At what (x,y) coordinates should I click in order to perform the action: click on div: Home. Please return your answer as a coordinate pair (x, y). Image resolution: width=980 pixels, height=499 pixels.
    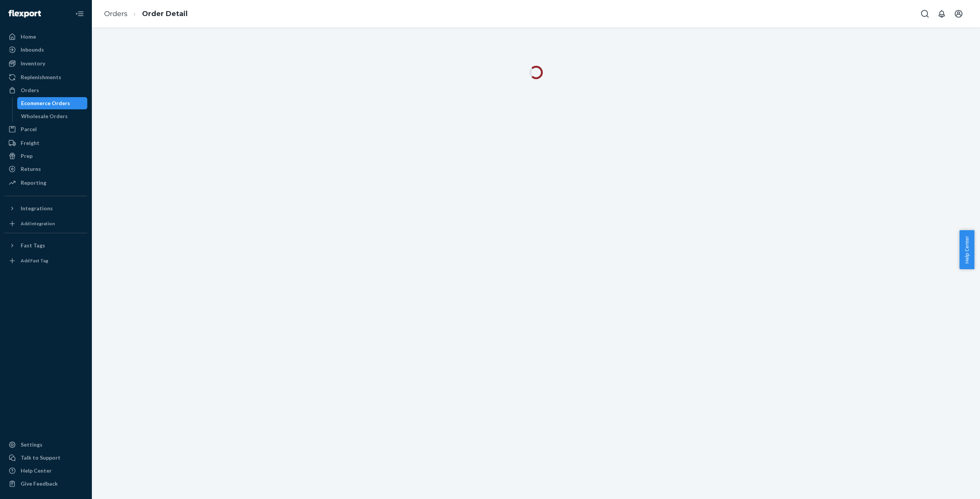
    Looking at the image, I should click on (29, 36).